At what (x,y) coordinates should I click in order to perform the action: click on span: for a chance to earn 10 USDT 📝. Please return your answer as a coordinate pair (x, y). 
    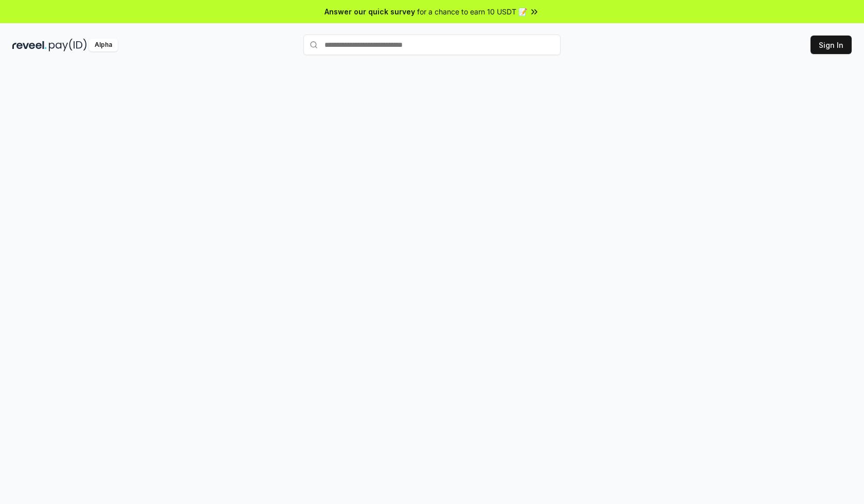
    Looking at the image, I should click on (472, 11).